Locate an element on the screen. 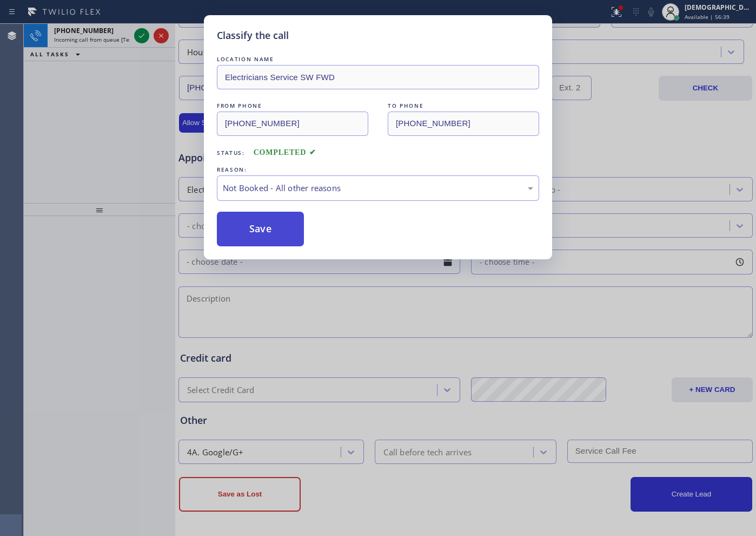 Image resolution: width=756 pixels, height=536 pixels. div: LOCATION NAME is located at coordinates (378, 59).